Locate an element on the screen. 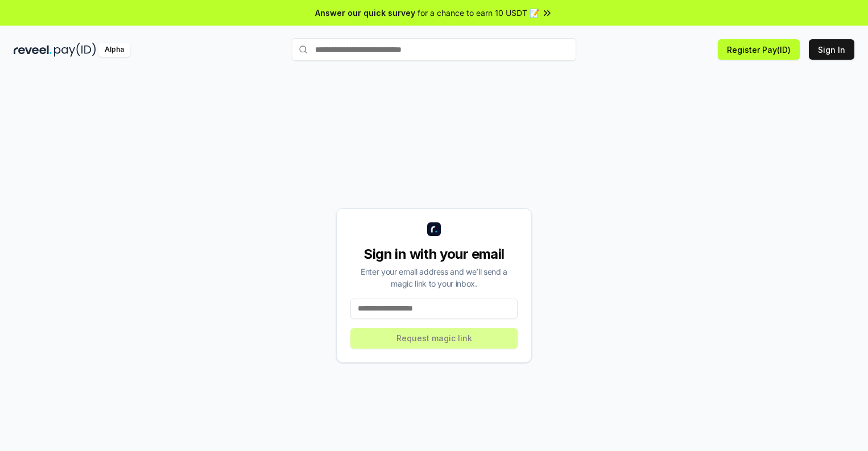 This screenshot has height=451, width=868. img: logo_small is located at coordinates (434, 229).